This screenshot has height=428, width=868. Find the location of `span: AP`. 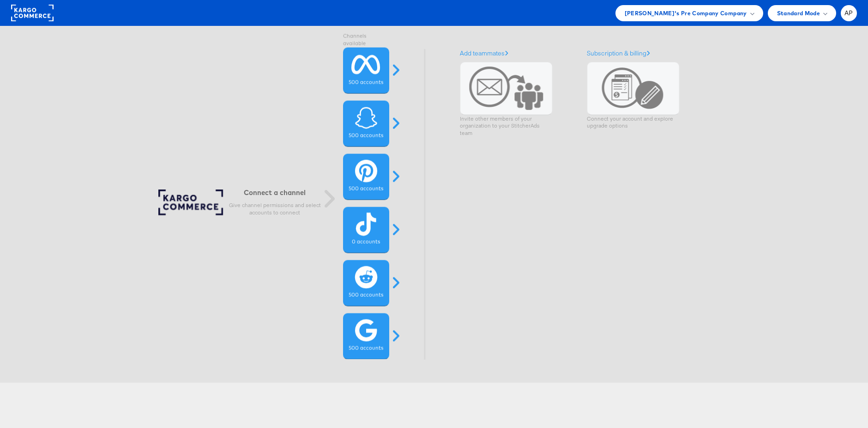

span: AP is located at coordinates (849, 13).